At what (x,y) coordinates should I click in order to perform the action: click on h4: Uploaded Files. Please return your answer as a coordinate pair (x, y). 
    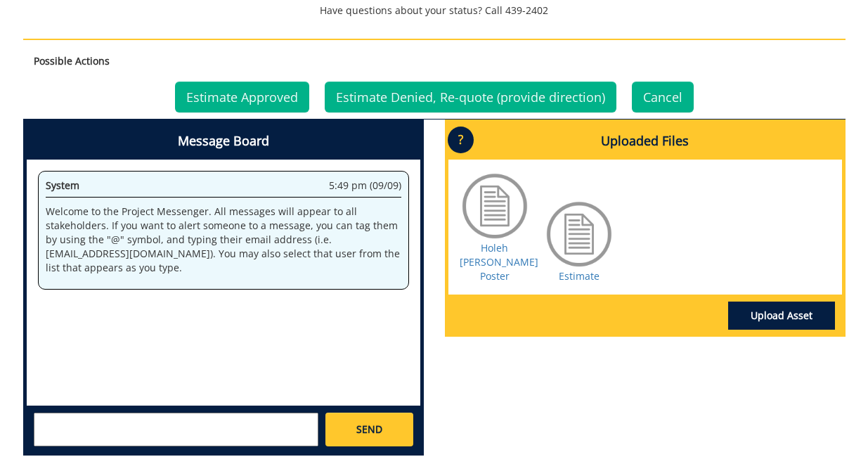
    Looking at the image, I should click on (646, 142).